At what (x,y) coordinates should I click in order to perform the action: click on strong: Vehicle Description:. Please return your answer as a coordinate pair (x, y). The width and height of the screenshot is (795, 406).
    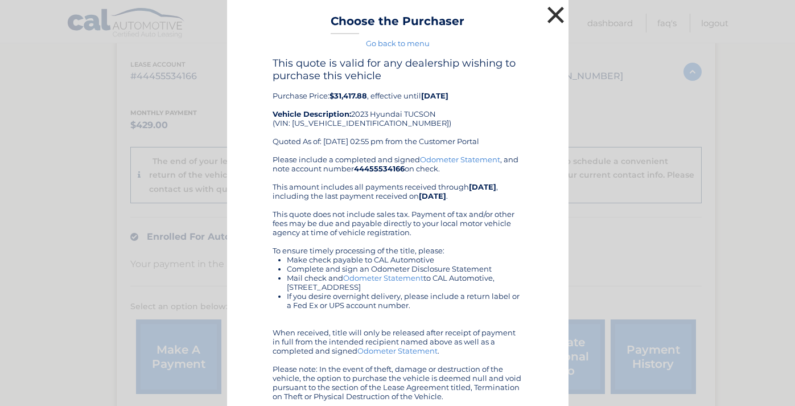
    Looking at the image, I should click on (312, 114).